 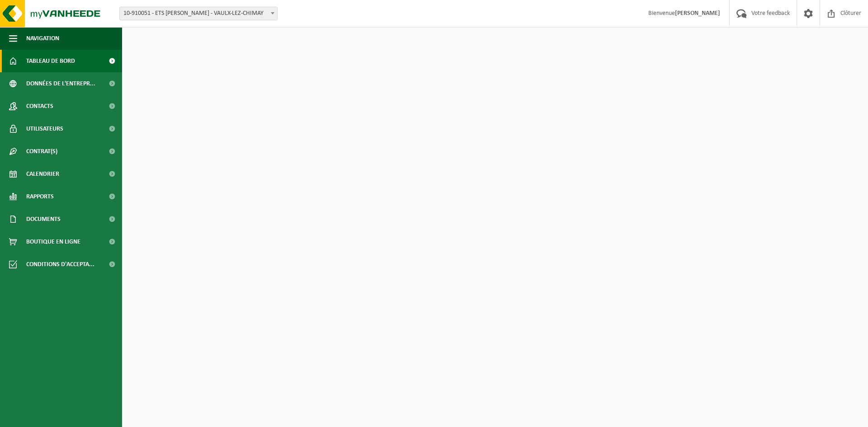 What do you see at coordinates (44, 219) in the screenshot?
I see `span: Documents` at bounding box center [44, 219].